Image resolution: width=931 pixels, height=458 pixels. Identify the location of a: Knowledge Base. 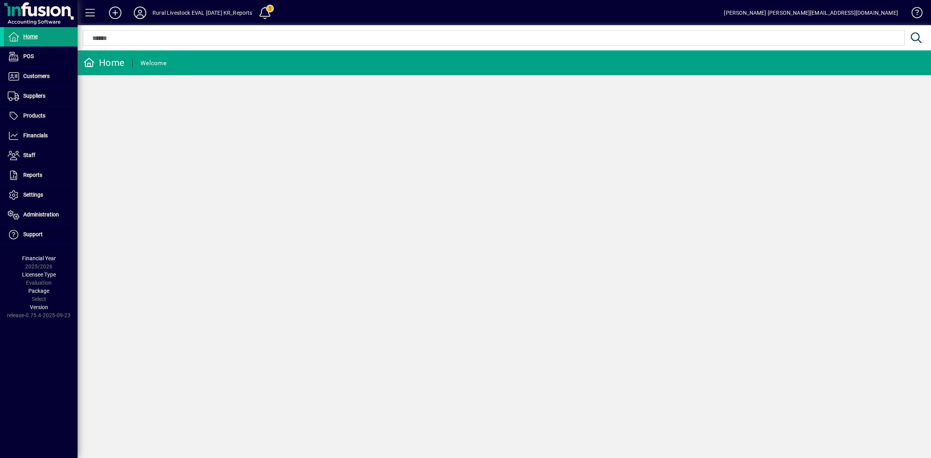
(913, 14).